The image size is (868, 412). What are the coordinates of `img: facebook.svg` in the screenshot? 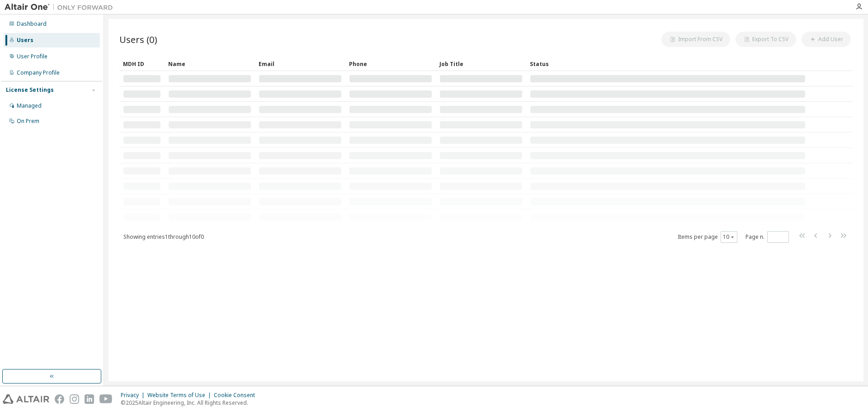 It's located at (59, 399).